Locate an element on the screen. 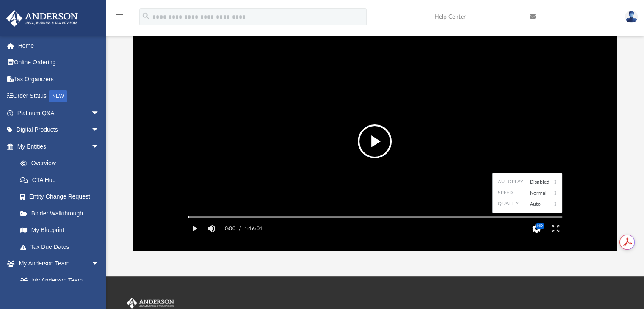 The height and width of the screenshot is (309, 644). i: search is located at coordinates (146, 16).